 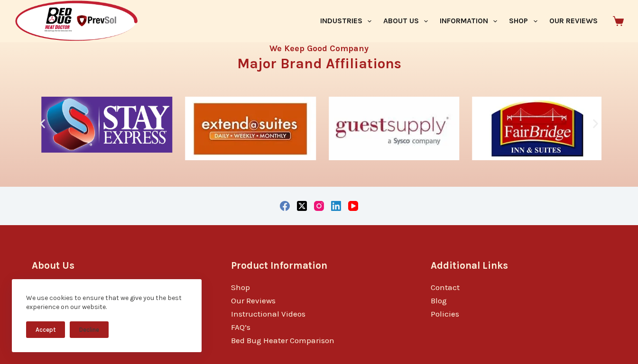 I want to click on div: 2 / 10, so click(x=107, y=131).